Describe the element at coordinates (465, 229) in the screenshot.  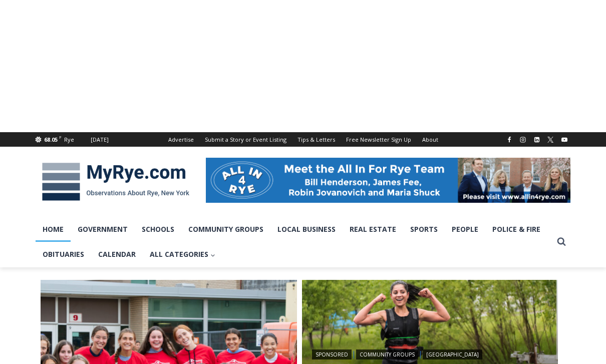
I see `a: People` at that location.